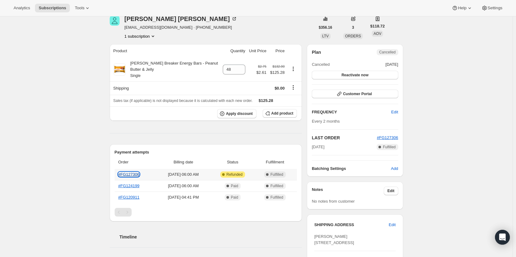 This screenshot has height=257, width=516. I want to click on span: Customer Portal, so click(357, 94).